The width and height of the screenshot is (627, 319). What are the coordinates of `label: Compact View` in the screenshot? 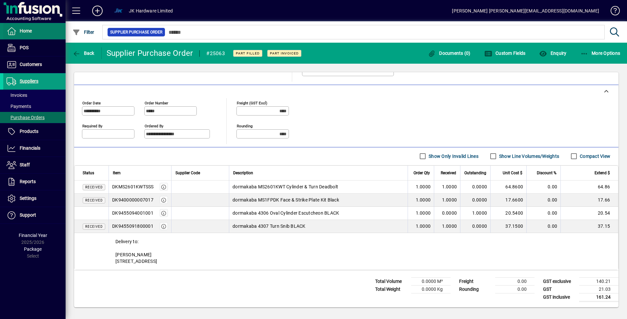 It's located at (594, 156).